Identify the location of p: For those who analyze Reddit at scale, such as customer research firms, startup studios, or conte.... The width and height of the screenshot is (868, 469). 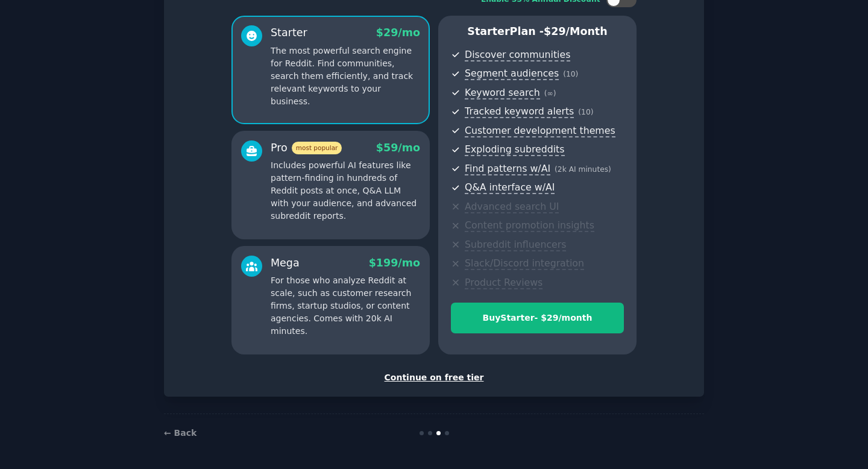
(345, 306).